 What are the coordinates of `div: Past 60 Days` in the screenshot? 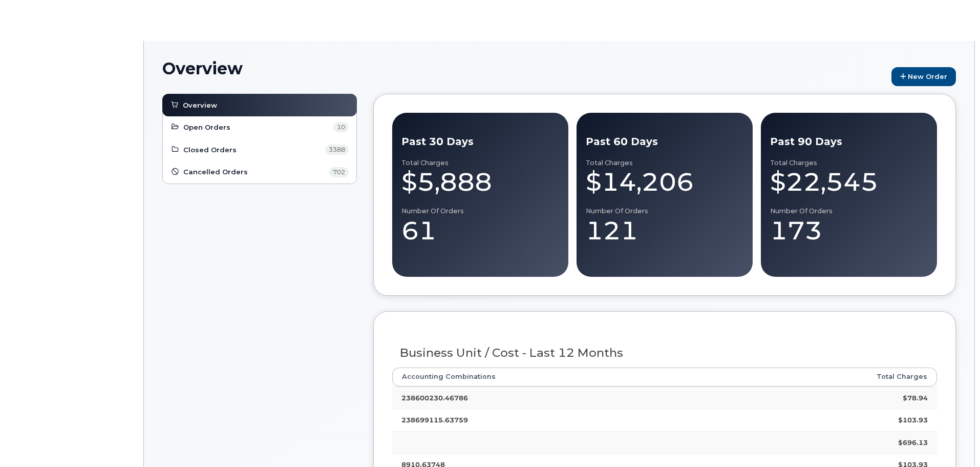 It's located at (665, 142).